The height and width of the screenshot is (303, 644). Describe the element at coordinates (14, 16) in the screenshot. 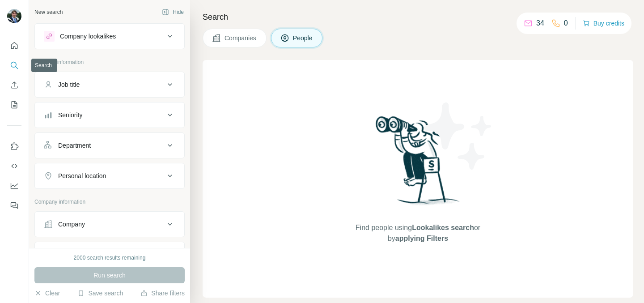

I see `img: Avatar` at that location.